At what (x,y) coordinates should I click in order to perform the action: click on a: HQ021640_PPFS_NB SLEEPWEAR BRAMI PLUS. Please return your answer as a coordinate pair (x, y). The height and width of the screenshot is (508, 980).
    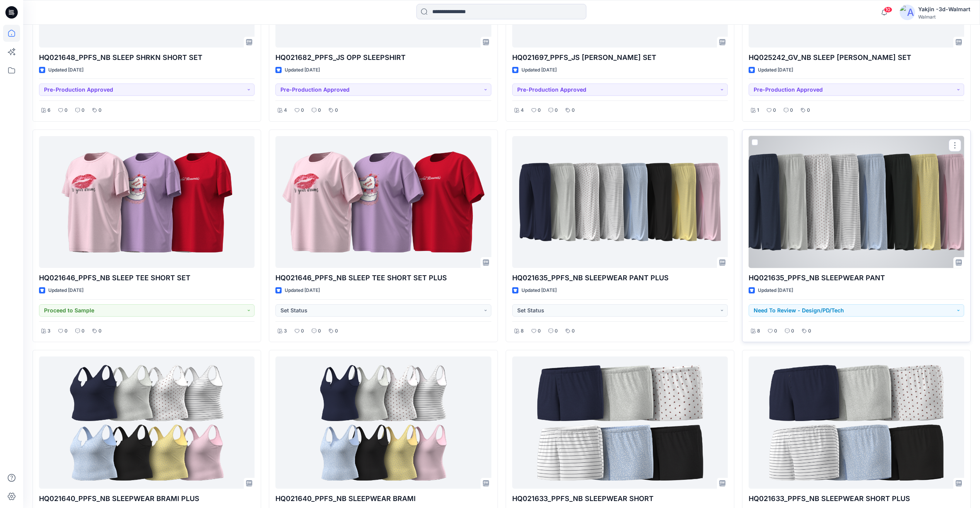
    Looking at the image, I should click on (147, 422).